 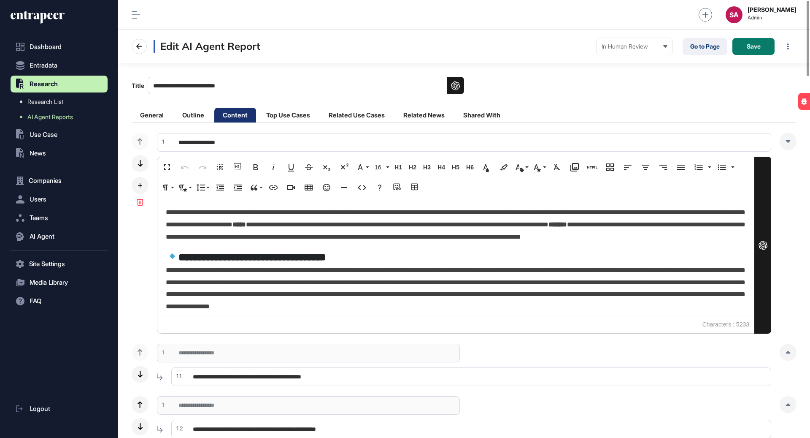 I want to click on button: Insert Table, so click(x=309, y=187).